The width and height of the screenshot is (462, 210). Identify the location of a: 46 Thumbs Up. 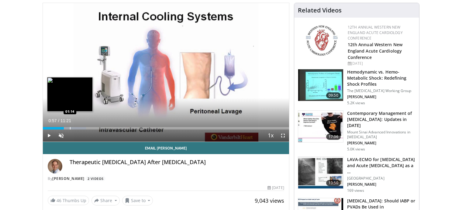
(68, 200).